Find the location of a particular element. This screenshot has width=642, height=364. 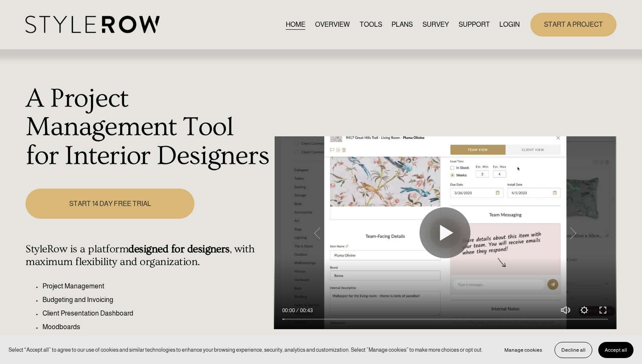

a: OVERVIEW is located at coordinates (332, 24).